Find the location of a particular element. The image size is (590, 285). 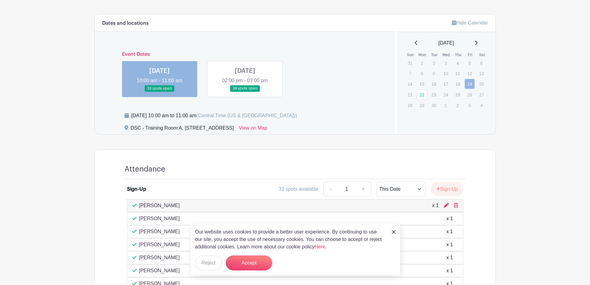

th: Sat is located at coordinates (482, 55).